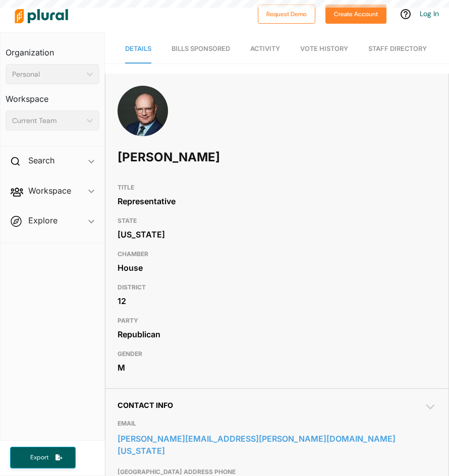  Describe the element at coordinates (277, 367) in the screenshot. I see `div: M` at that location.